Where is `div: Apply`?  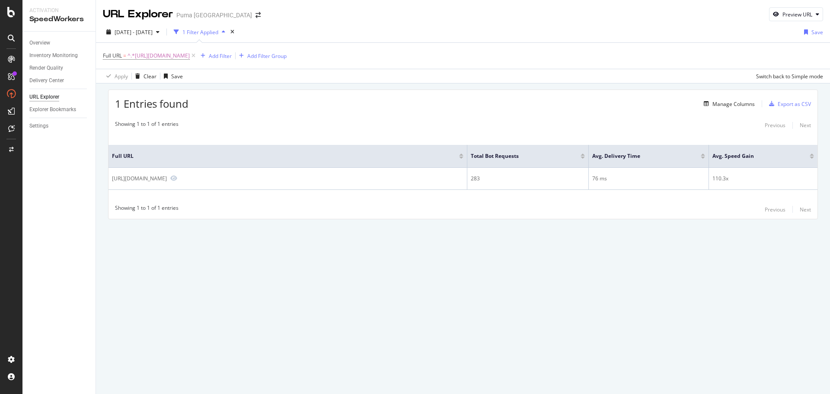
div: Apply is located at coordinates (121, 76).